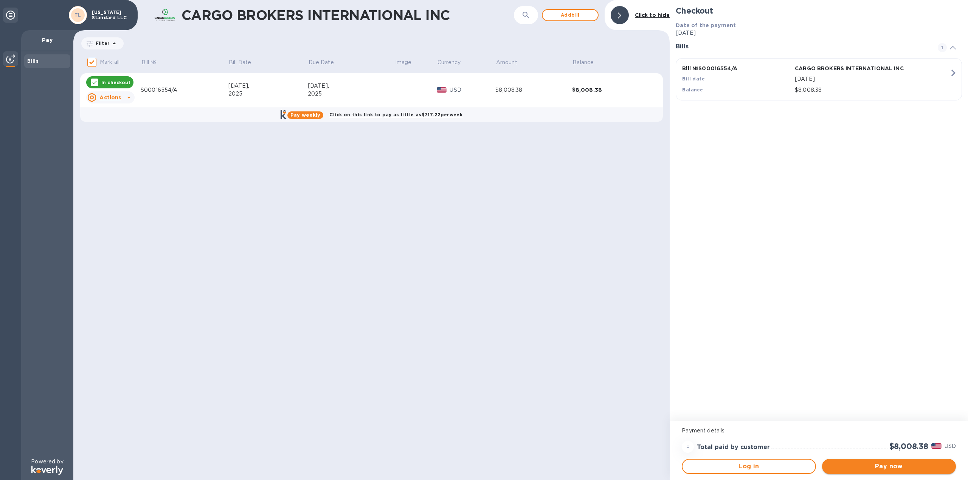 The width and height of the screenshot is (968, 480). Describe the element at coordinates (748, 467) in the screenshot. I see `button: Log in` at that location.